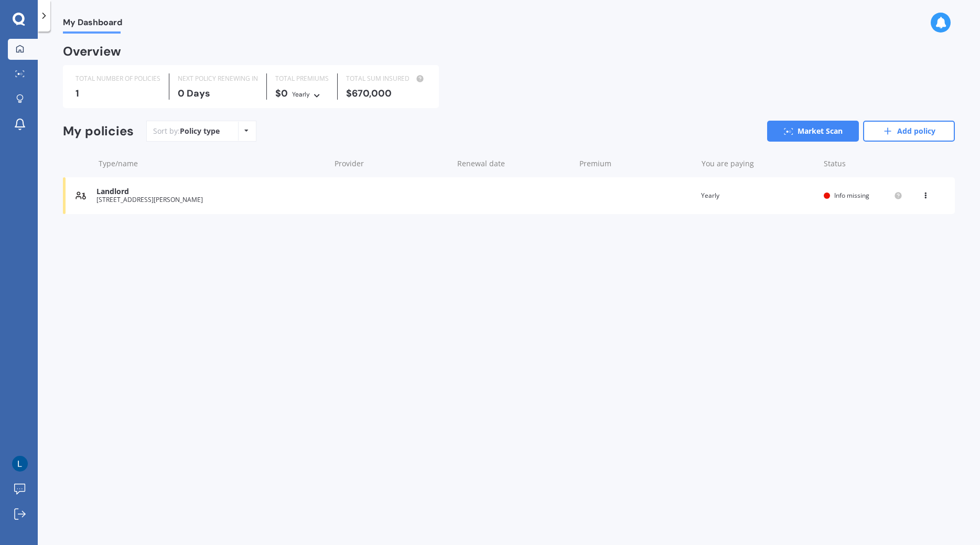 This screenshot has width=980, height=545. I want to click on div: Renewal date, so click(514, 164).